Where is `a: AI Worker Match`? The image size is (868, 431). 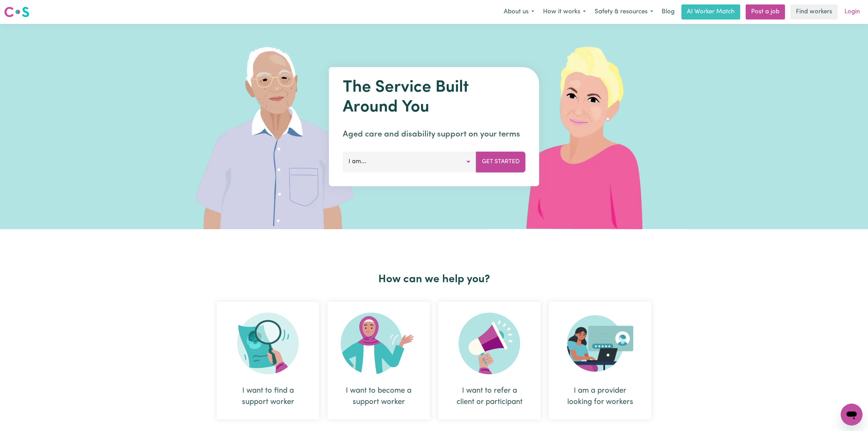 a: AI Worker Match is located at coordinates (710, 12).